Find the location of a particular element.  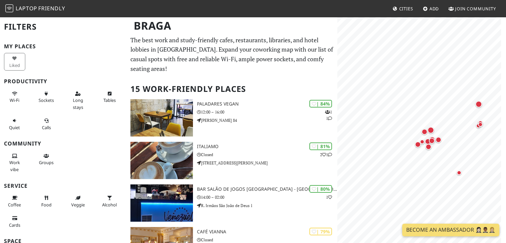

h2: Filters is located at coordinates (63, 27).